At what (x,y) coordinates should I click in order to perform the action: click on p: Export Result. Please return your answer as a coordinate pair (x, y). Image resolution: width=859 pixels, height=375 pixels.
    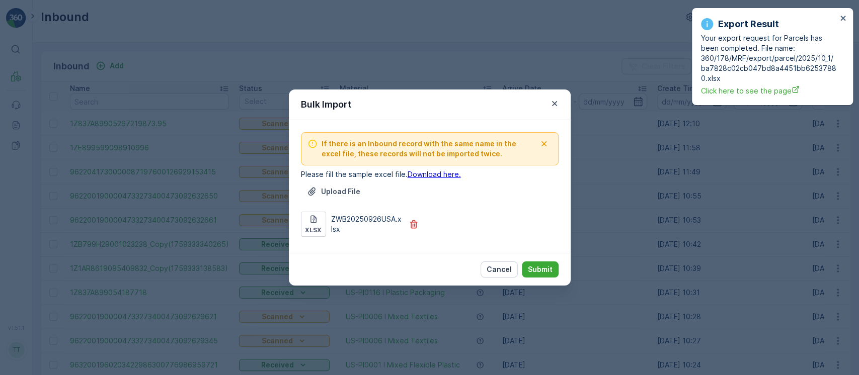
    Looking at the image, I should click on (748, 24).